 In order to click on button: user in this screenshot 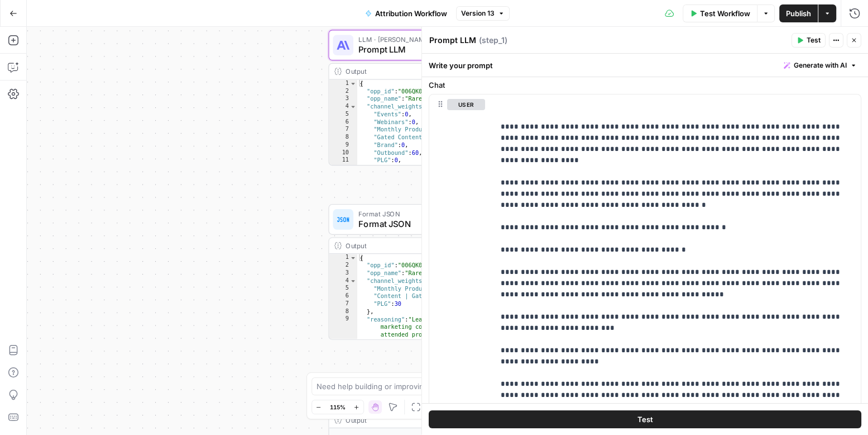, I will do `click(466, 105)`.